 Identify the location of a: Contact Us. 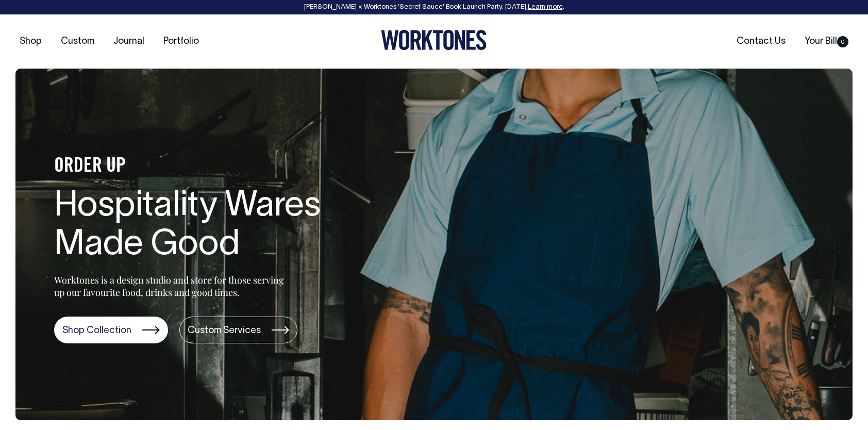
(761, 41).